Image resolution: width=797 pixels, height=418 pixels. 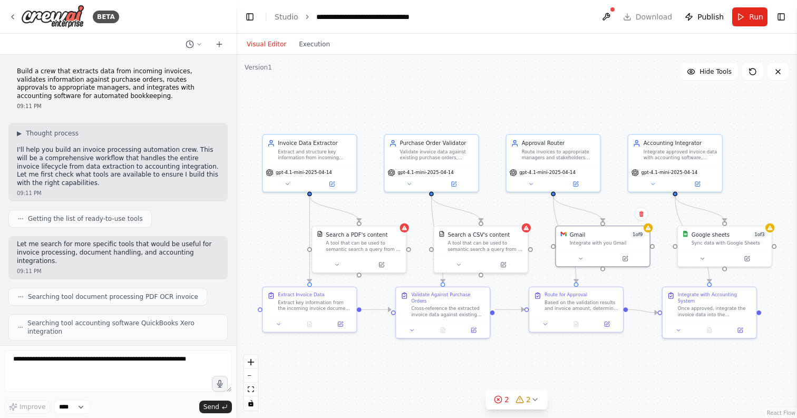 I want to click on div: Purchase Order Validator, so click(x=437, y=143).